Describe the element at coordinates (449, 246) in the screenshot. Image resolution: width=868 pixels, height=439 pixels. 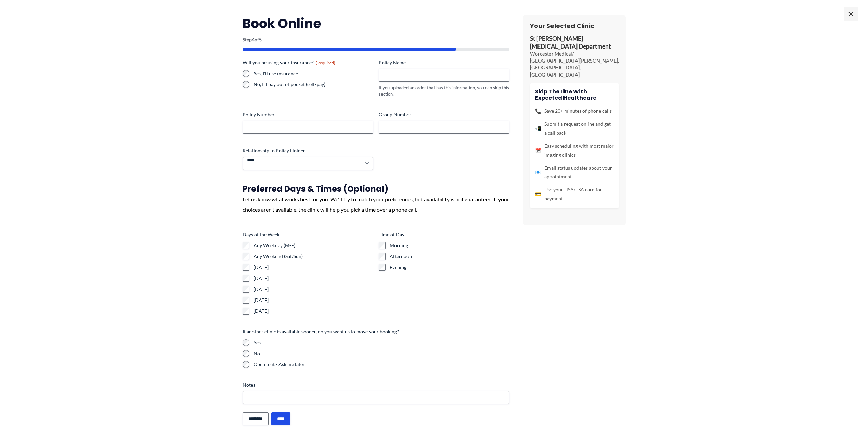
I see `label: Morning` at that location.